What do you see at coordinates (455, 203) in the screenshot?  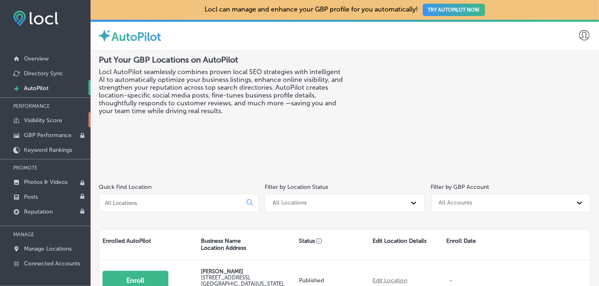 I see `div: All Accounts` at bounding box center [455, 203].